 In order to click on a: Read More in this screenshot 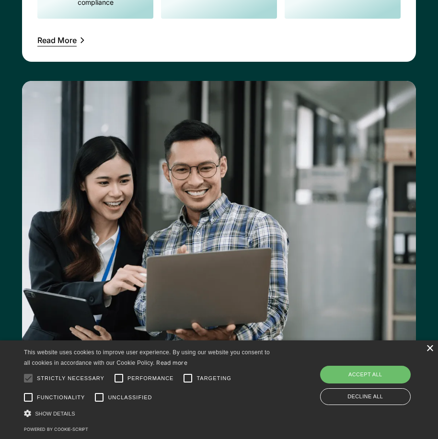, I will do `click(62, 40)`.